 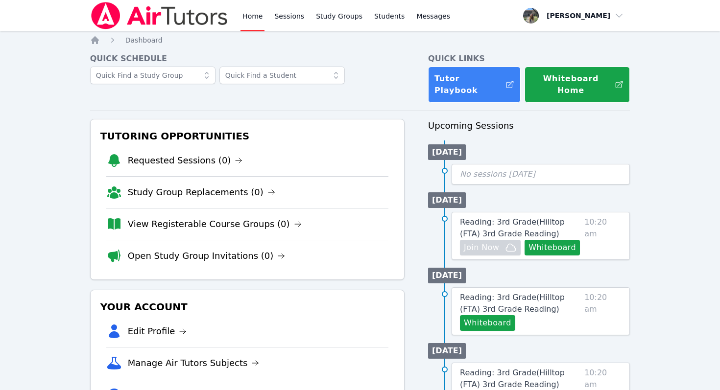 What do you see at coordinates (207, 256) in the screenshot?
I see `a: Open Study Group Invitations (0)` at bounding box center [207, 256].